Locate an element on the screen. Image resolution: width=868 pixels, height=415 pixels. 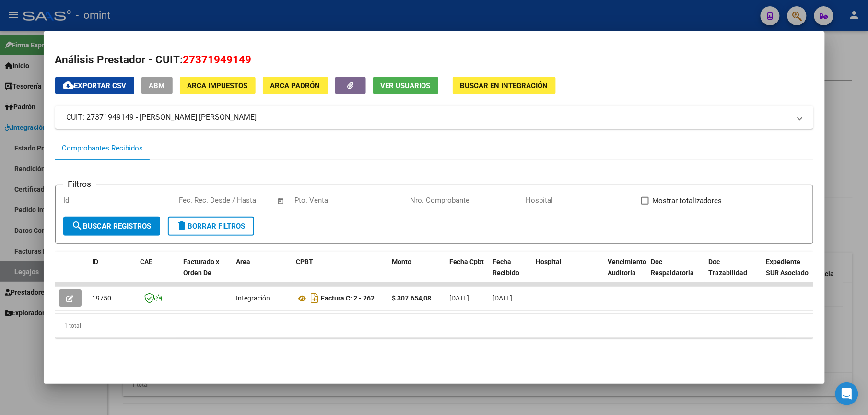
datatable-header-cell: Fecha Cpbt is located at coordinates (468, 273).